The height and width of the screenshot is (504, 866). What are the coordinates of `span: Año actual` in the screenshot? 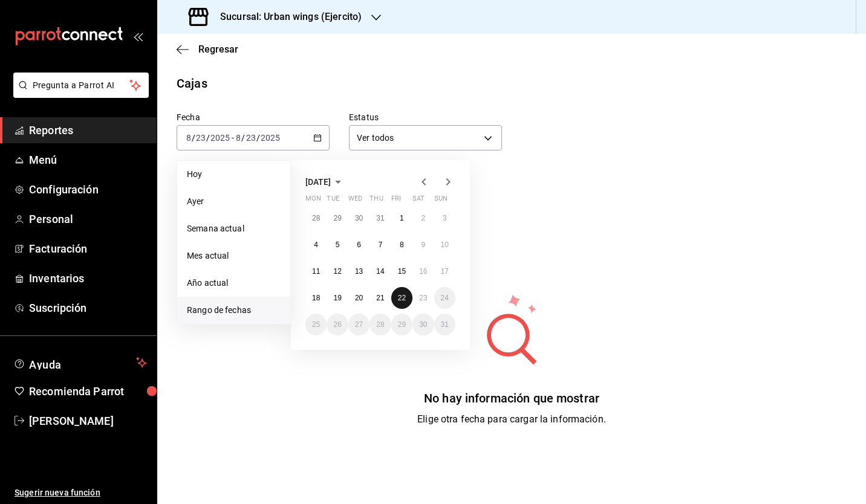 It's located at (234, 283).